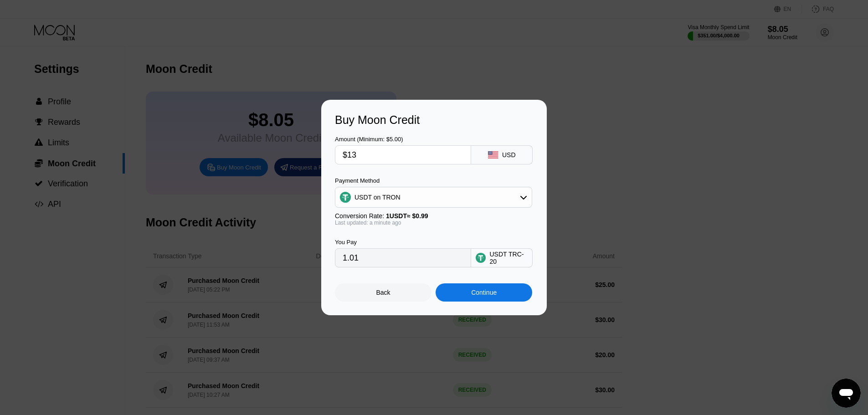  I want to click on div: Last updated: a minute ago, so click(433, 222).